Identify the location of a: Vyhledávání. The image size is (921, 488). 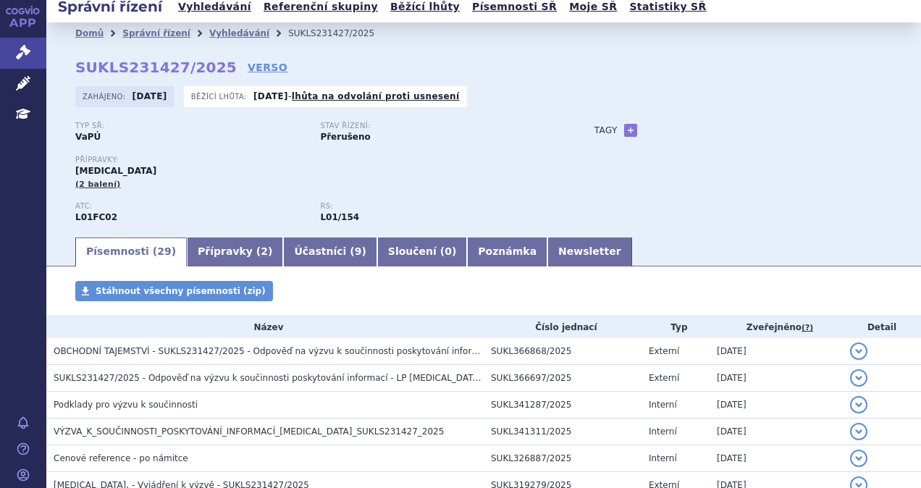
(239, 33).